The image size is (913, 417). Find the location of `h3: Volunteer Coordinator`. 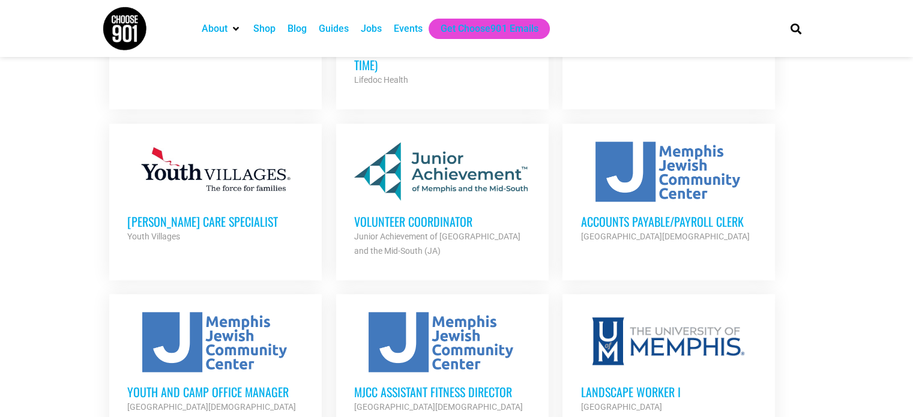

h3: Volunteer Coordinator is located at coordinates (443, 222).